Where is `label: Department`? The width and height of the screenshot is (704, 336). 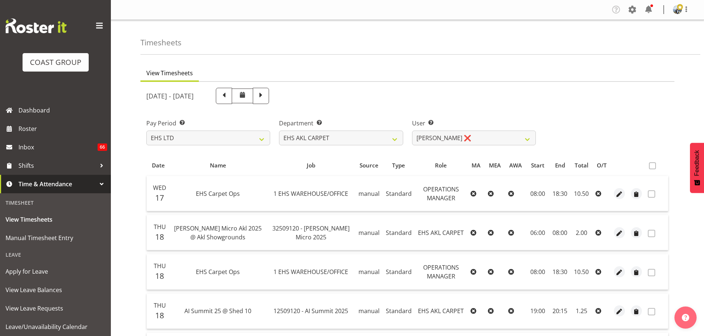
label: Department is located at coordinates (341, 123).